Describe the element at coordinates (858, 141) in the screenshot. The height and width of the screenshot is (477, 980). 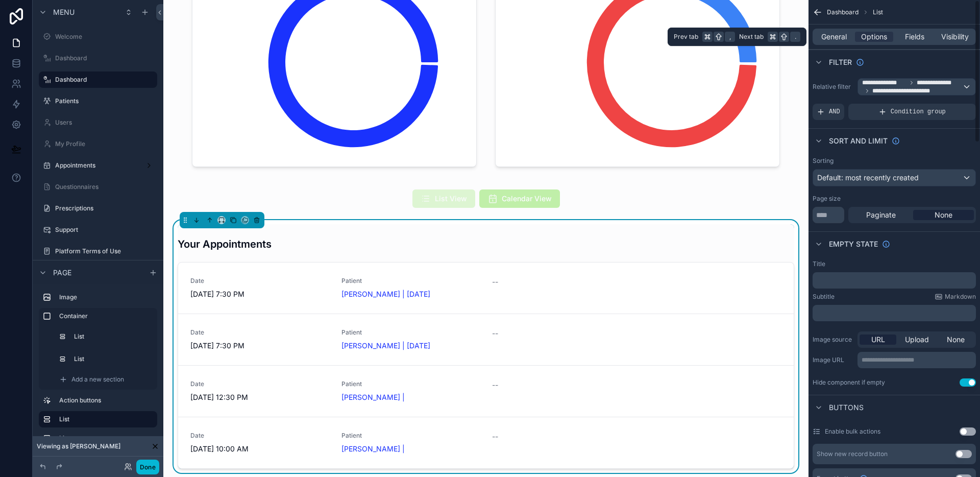
I see `span: Sort And Limit` at that location.